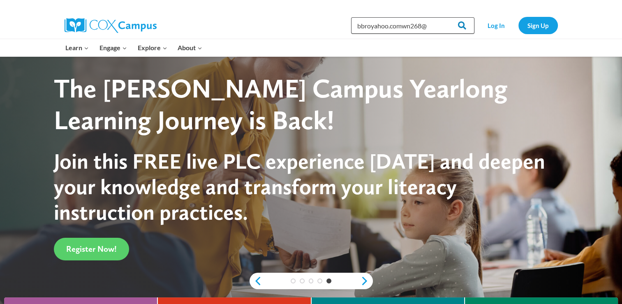 The image size is (622, 304). I want to click on a: Log In, so click(497, 25).